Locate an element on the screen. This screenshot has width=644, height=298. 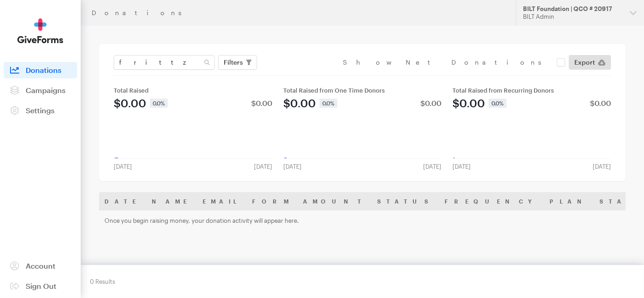
span: Settings is located at coordinates (40, 110).